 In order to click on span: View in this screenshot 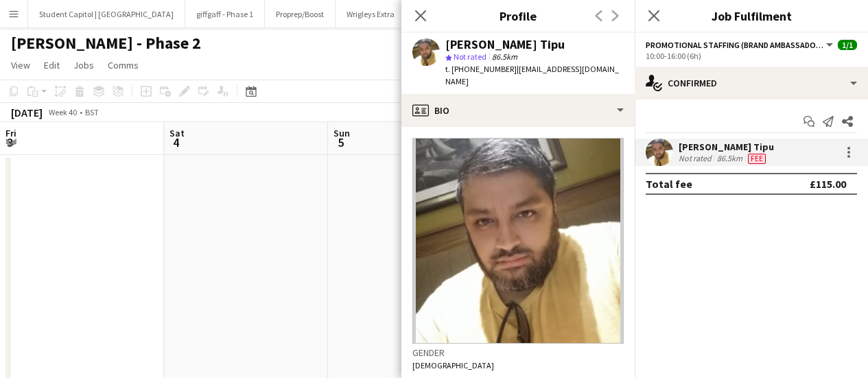, I will do `click(21, 65)`.